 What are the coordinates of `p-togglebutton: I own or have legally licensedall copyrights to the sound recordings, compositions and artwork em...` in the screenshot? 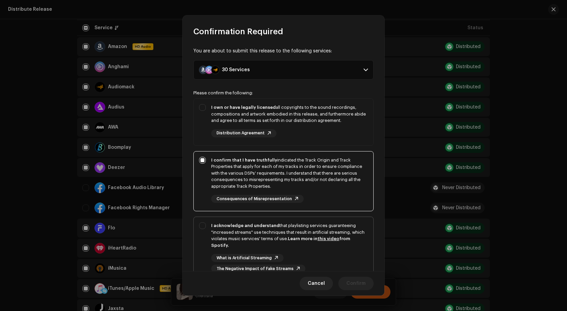 It's located at (283, 122).